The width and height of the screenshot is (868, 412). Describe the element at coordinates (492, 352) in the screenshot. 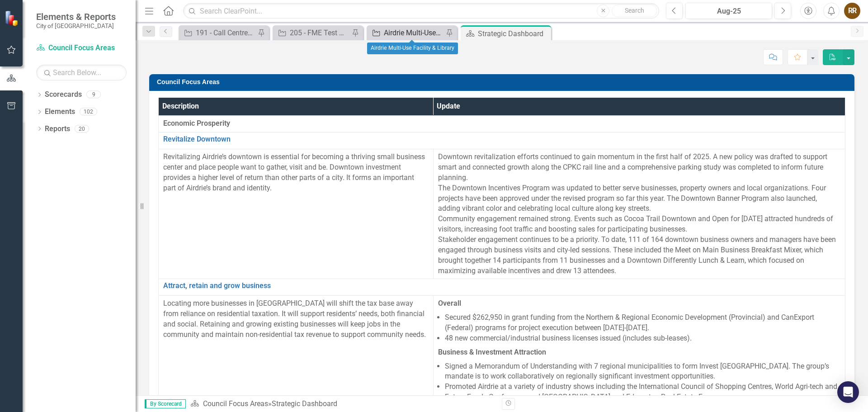

I see `strong: Business & Investment Attraction` at that location.